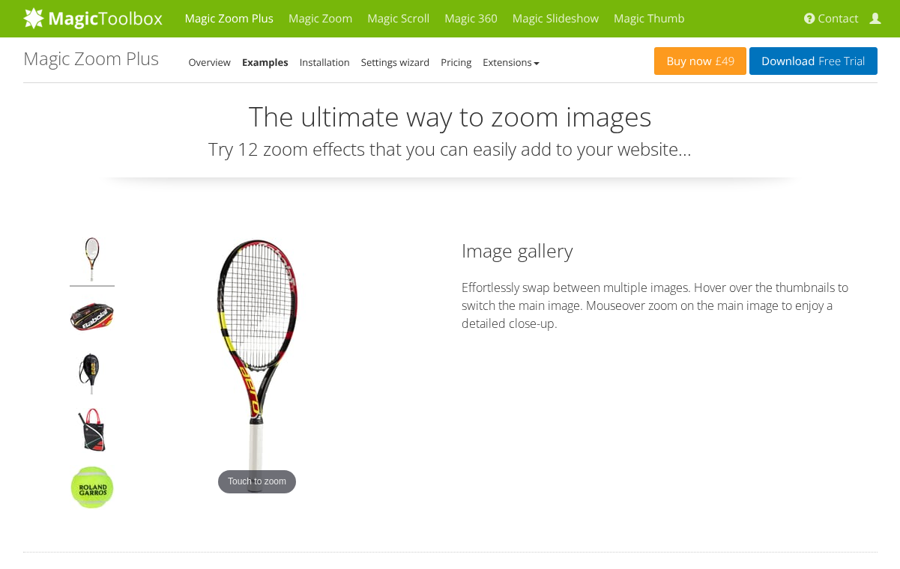 The image size is (900, 569). What do you see at coordinates (257, 369) in the screenshot?
I see `a: Magic Zoom Plus - ExamplesTouch to zoom` at bounding box center [257, 369].